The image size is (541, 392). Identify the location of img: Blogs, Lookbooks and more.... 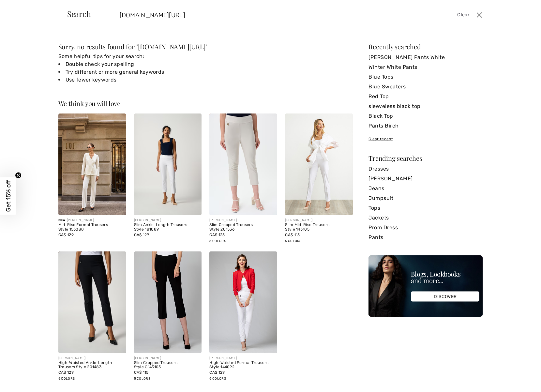
(426, 286).